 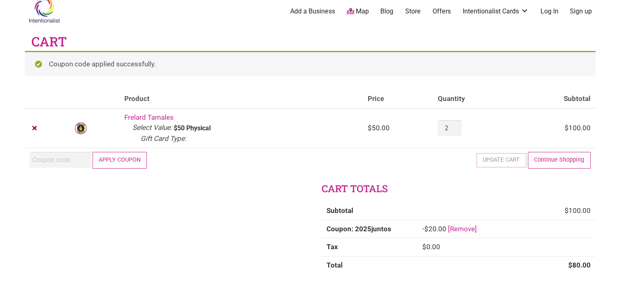 What do you see at coordinates (413, 11) in the screenshot?
I see `a: Store` at bounding box center [413, 11].